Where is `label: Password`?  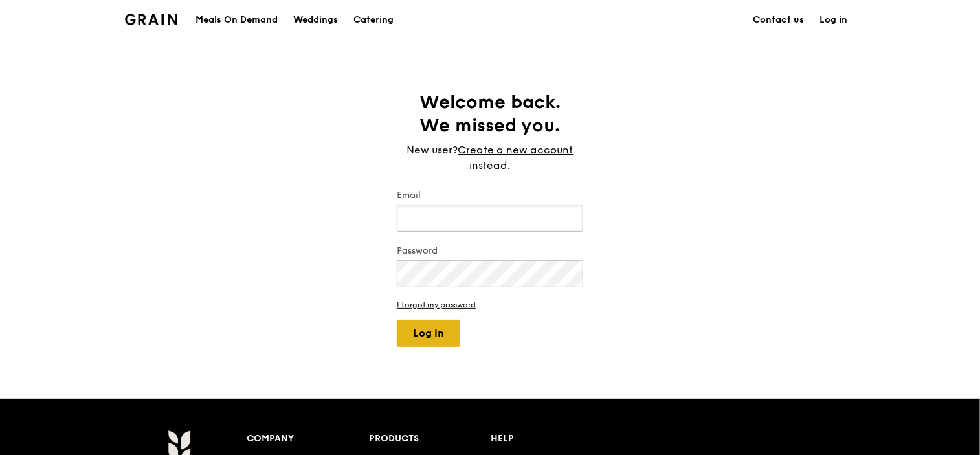
label: Password is located at coordinates (490, 251).